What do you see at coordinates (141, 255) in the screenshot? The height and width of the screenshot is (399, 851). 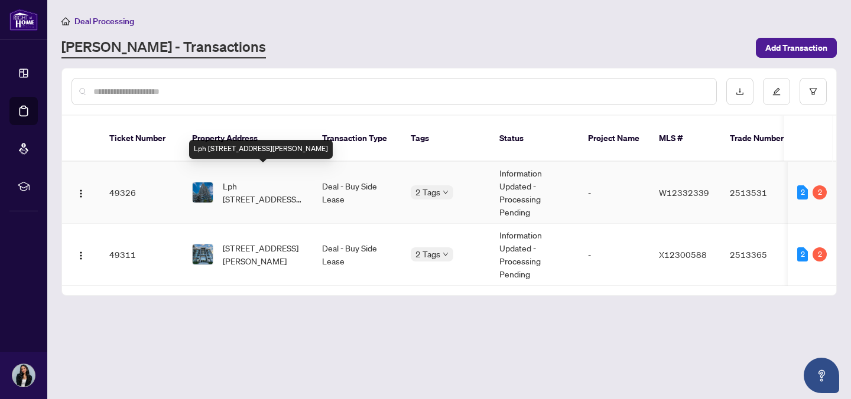 I see `td: 49311` at bounding box center [141, 255].